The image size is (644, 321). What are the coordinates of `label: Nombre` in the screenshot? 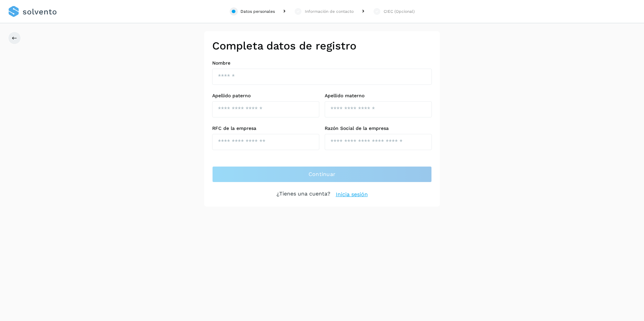 It's located at (322, 63).